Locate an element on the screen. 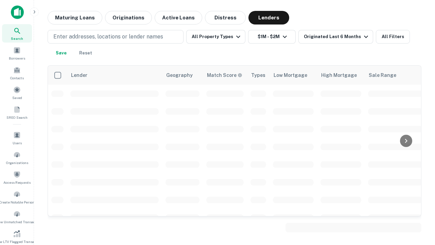  button: Enter addresses, locations or lender names is located at coordinates (116, 37).